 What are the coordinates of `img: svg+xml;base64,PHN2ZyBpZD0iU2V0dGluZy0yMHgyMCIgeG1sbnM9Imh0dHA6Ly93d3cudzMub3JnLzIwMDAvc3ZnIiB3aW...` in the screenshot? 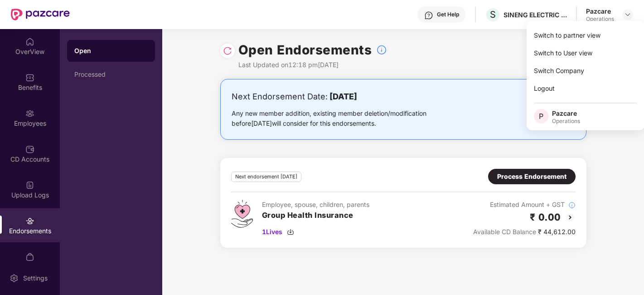 It's located at (14, 278).